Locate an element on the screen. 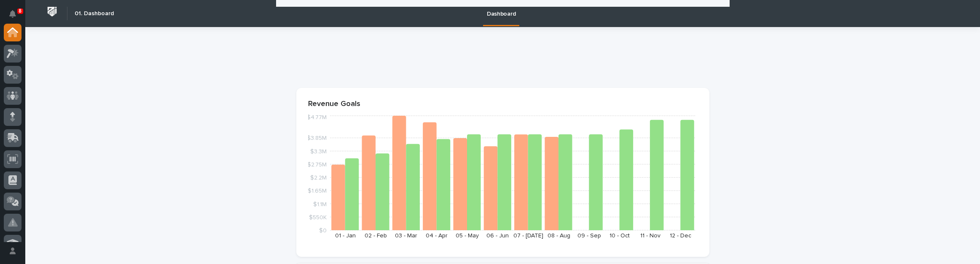  div: Notifications8 is located at coordinates (16, 17).